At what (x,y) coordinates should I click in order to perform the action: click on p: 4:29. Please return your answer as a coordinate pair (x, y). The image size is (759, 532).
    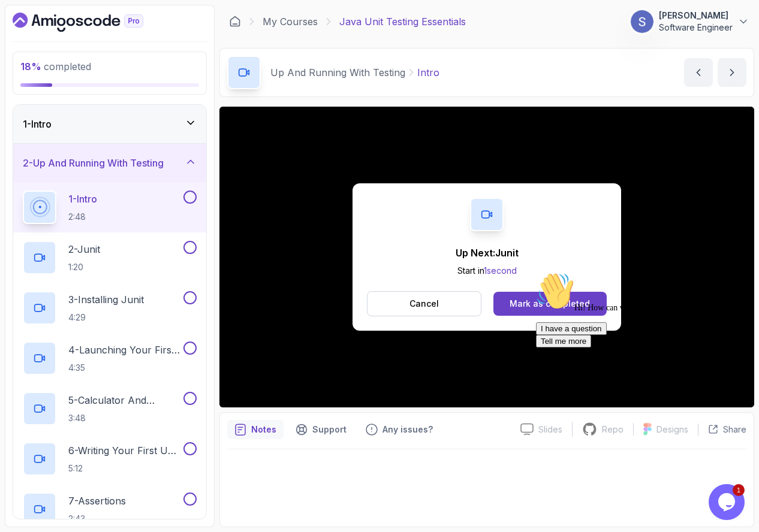
    Looking at the image, I should click on (106, 318).